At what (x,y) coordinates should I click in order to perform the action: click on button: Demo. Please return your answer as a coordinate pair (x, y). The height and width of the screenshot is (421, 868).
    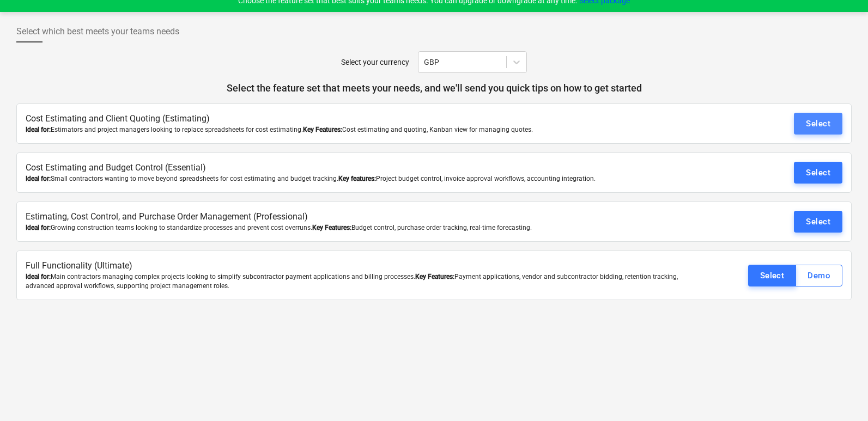
    Looking at the image, I should click on (819, 276).